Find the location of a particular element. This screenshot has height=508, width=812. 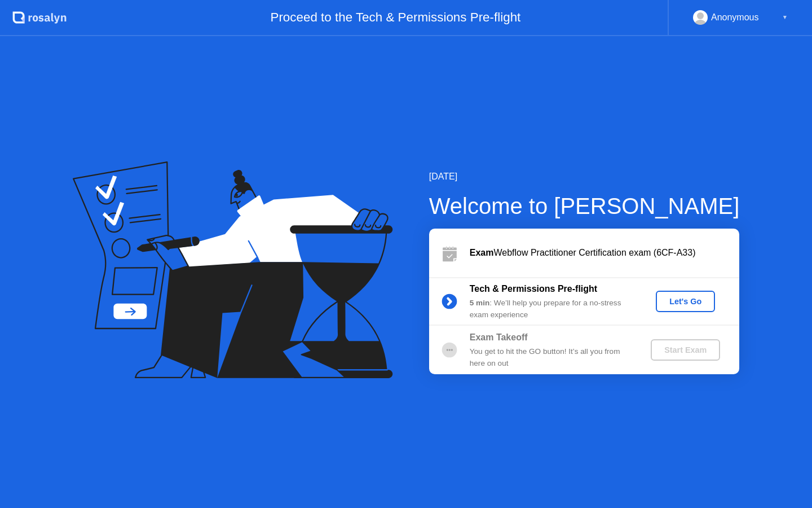

div: Webflow Practitioner Certification exam (6CF-A33) is located at coordinates (605, 253).